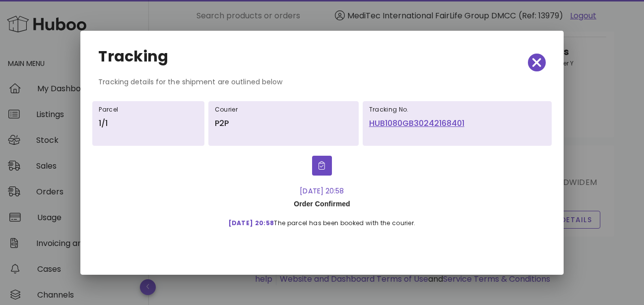  What do you see at coordinates (456, 124) in the screenshot?
I see `a: HUB1080GB30242168401` at bounding box center [456, 124].